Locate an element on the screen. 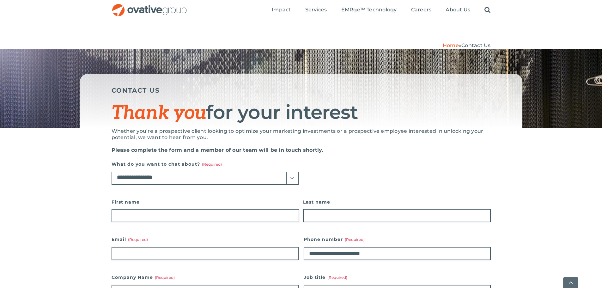 The image size is (602, 288). a: Search is located at coordinates (487, 10).